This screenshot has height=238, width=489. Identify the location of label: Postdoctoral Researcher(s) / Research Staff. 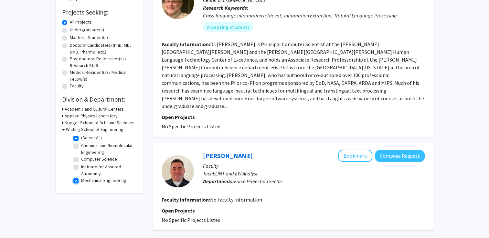
(103, 62).